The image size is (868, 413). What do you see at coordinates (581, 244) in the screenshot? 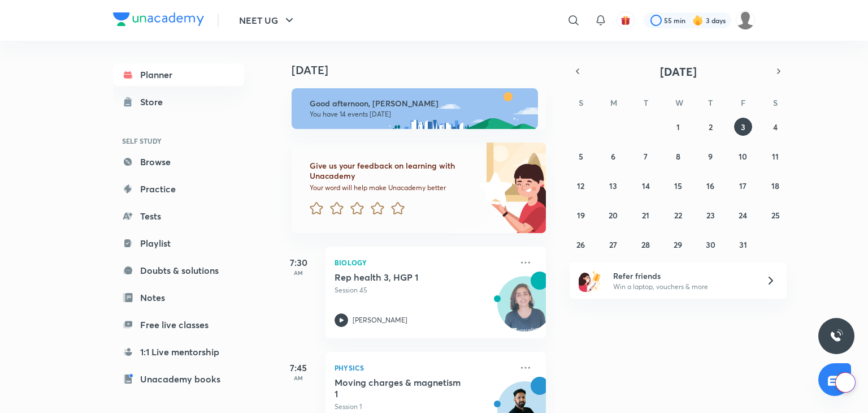
I see `button: October 26, 2025` at bounding box center [581, 244].